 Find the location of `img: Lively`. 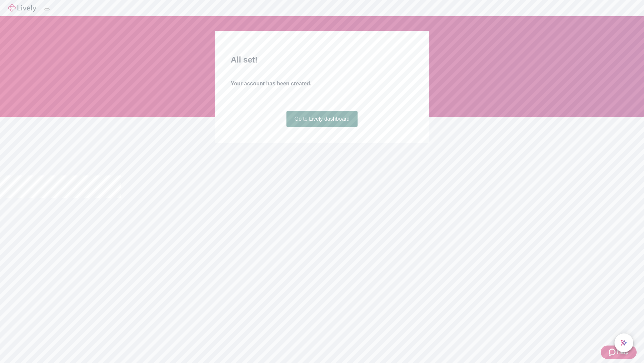

img: Lively is located at coordinates (22, 8).